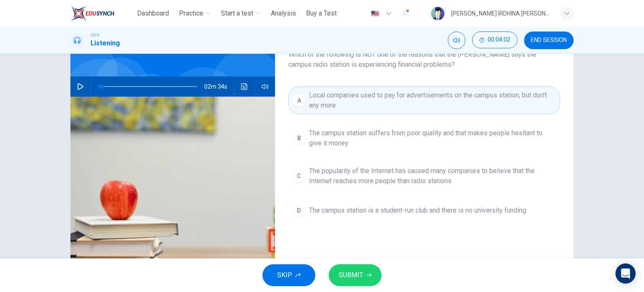 This screenshot has width=644, height=292. I want to click on div: C, so click(299, 176).